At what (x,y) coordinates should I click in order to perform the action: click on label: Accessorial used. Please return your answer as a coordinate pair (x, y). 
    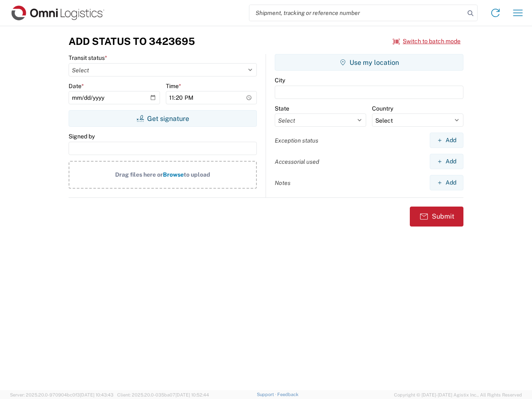
    Looking at the image, I should click on (296, 161).